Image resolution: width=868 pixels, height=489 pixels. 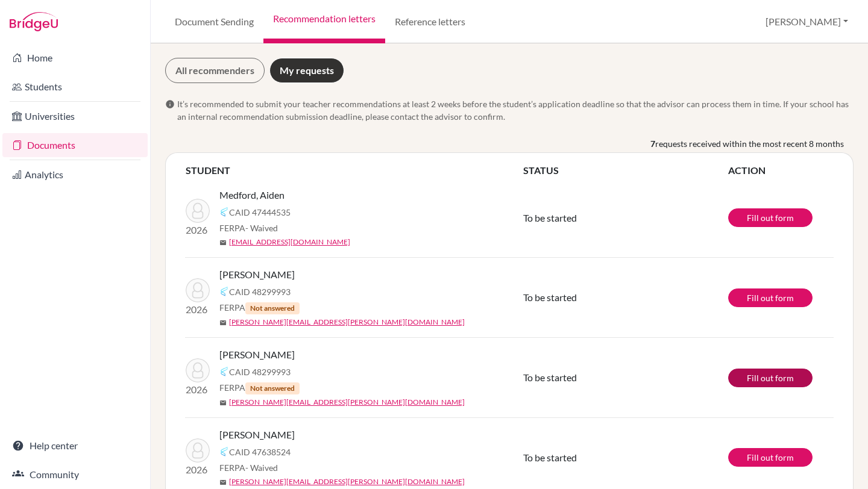 What do you see at coordinates (749, 144) in the screenshot?
I see `span: requests received within the most recent 8 months` at bounding box center [749, 144].